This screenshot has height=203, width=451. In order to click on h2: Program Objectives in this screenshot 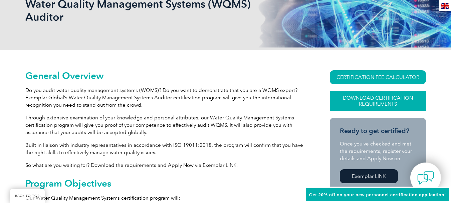, I will do `click(166, 183)`.